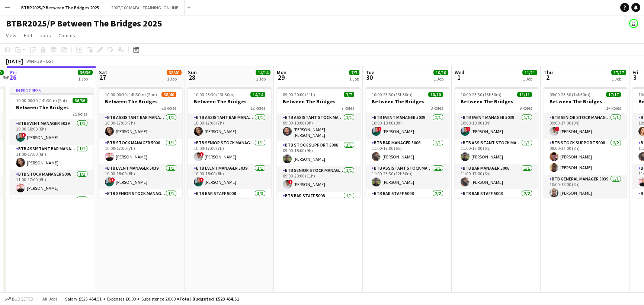 The image size is (644, 305). I want to click on span: Comms, so click(67, 36).